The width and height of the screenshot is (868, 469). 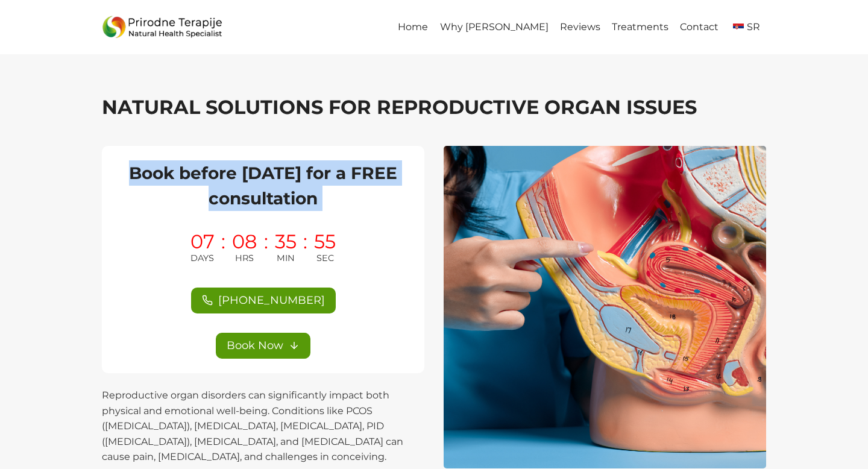 I want to click on span: 08, so click(x=244, y=242).